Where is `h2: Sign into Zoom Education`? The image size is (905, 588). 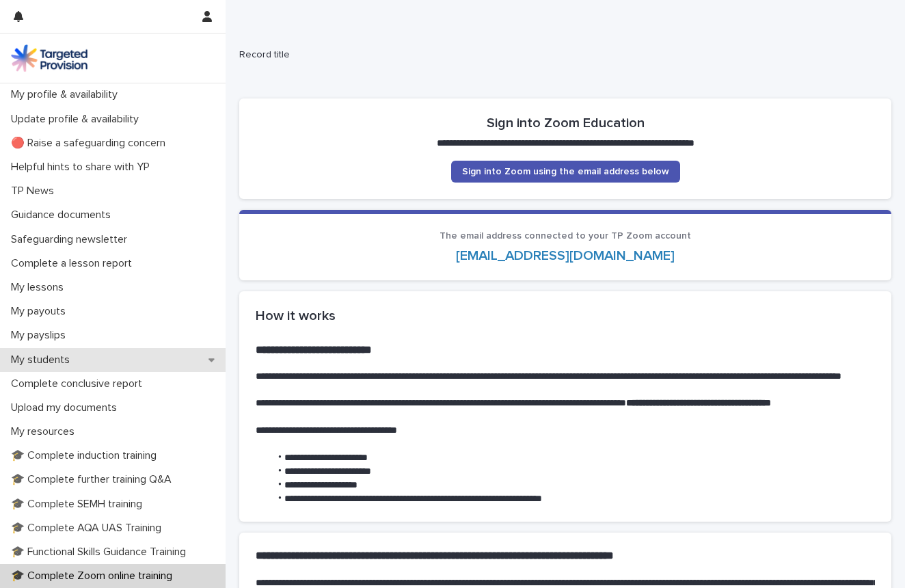 h2: Sign into Zoom Education is located at coordinates (565, 123).